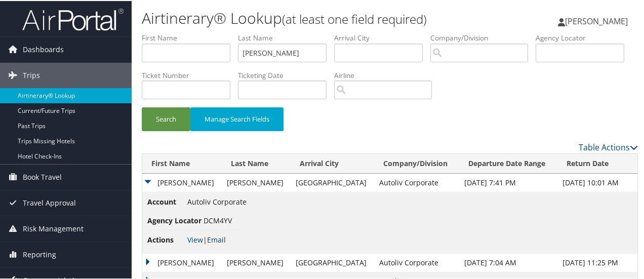  I want to click on label: First Name, so click(190, 37).